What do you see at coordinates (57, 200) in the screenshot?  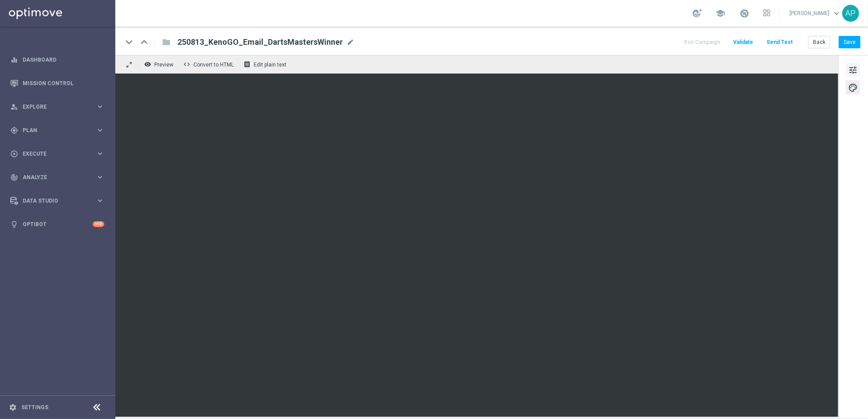 I see `button: Data Studio keyboard_arrow_right` at bounding box center [57, 200].